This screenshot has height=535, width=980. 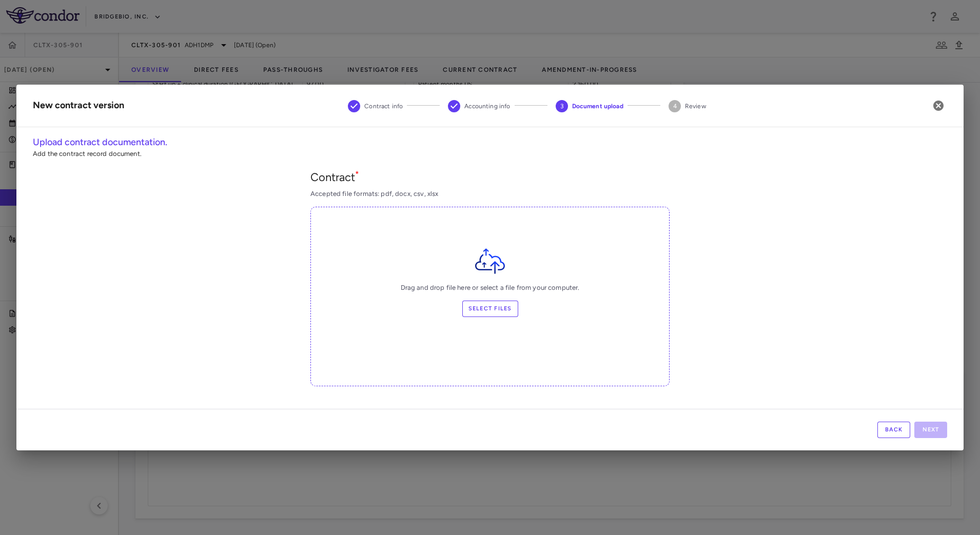 What do you see at coordinates (561, 106) in the screenshot?
I see `text: 3` at bounding box center [561, 106].